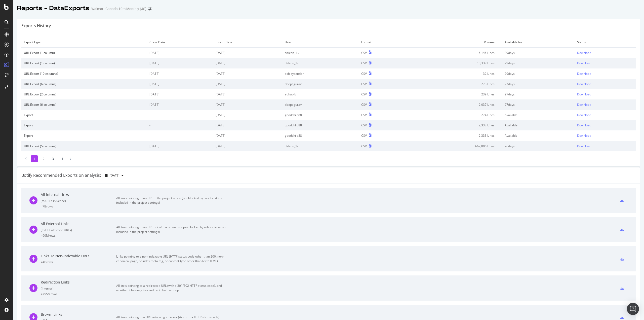 Image resolution: width=644 pixels, height=320 pixels. Describe the element at coordinates (78, 256) in the screenshot. I see `div: Links To Non-Indexable URLs` at that location.